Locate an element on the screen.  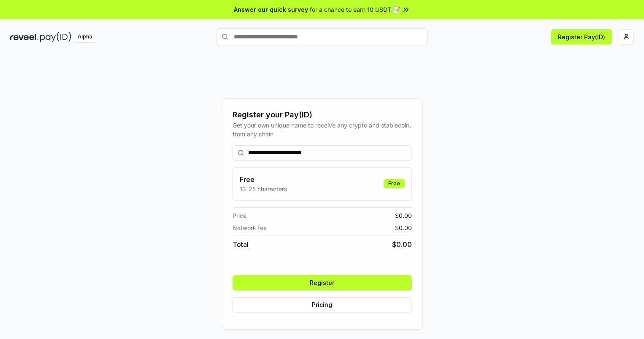
div: Register your Pay(ID) is located at coordinates (322, 115).